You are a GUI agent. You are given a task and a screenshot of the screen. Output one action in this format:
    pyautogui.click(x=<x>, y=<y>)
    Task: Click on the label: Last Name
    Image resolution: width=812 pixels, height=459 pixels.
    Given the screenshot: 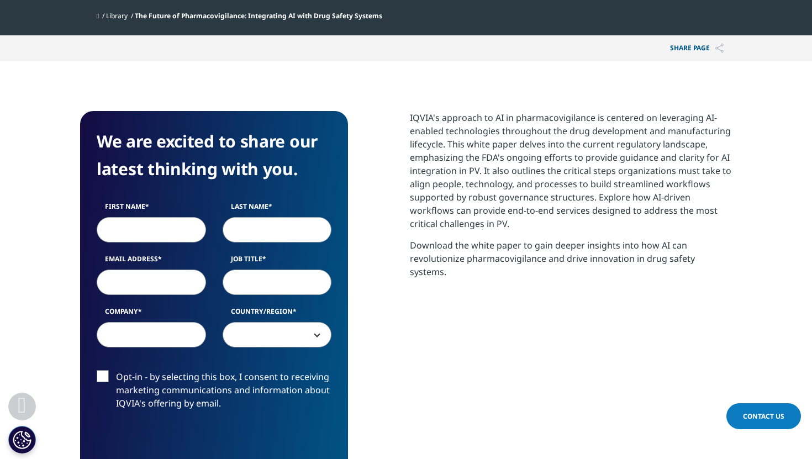 What is the action you would take?
    pyautogui.click(x=277, y=209)
    